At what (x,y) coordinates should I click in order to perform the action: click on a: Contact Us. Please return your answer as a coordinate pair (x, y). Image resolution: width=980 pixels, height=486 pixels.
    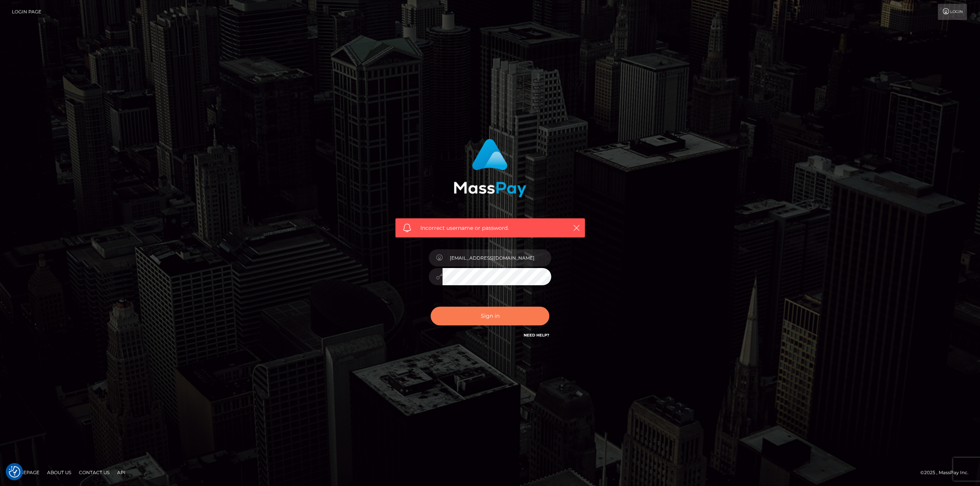
    Looking at the image, I should click on (94, 472).